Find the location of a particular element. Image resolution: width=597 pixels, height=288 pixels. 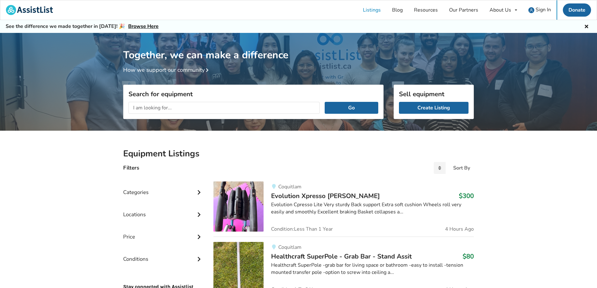

span: Condition: Less Than 1 Year is located at coordinates (302, 229).